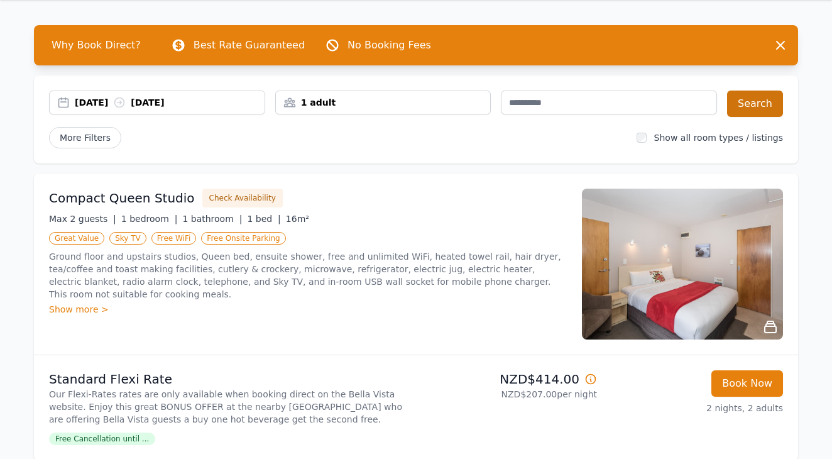 The height and width of the screenshot is (459, 832). I want to click on span: Sky TV, so click(128, 238).